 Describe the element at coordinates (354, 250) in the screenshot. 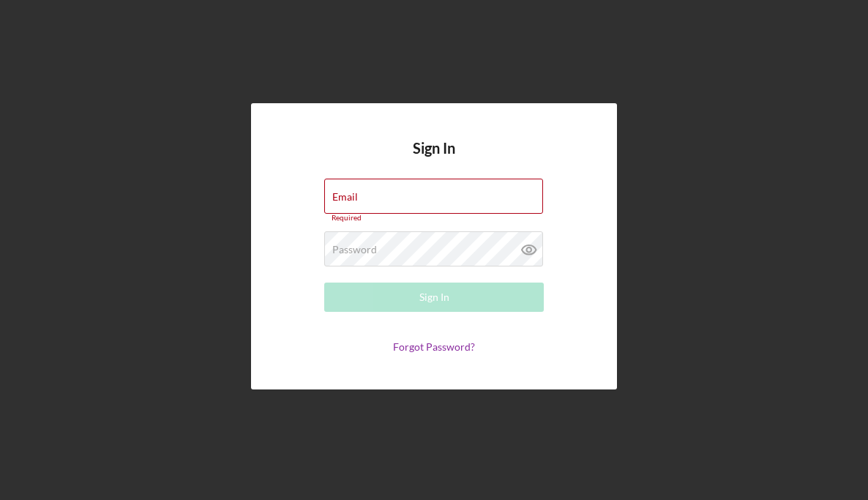

I see `label: Password` at that location.